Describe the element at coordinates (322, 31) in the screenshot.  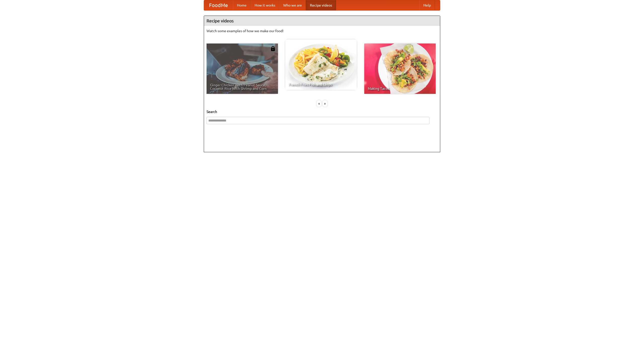
I see `p: Watch some examples of how we make our food!` at that location.